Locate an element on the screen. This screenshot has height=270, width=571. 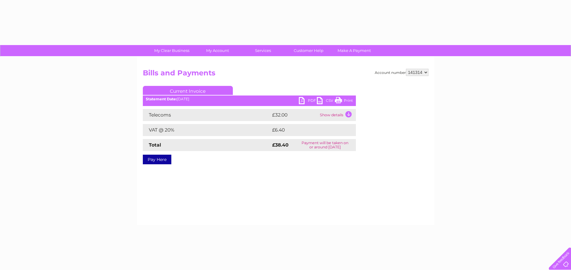
a: PDF is located at coordinates (308, 101).